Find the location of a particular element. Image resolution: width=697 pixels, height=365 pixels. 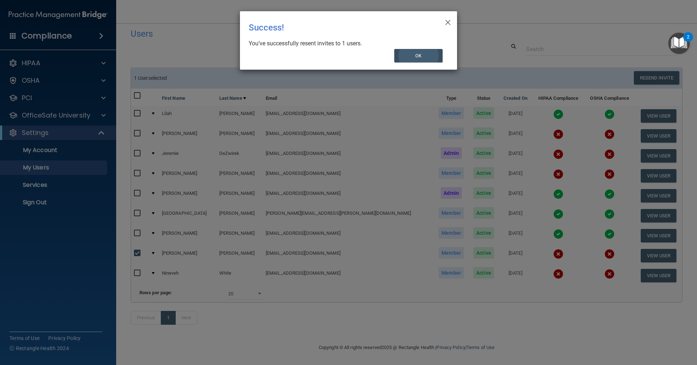

button: OK is located at coordinates (419, 56).